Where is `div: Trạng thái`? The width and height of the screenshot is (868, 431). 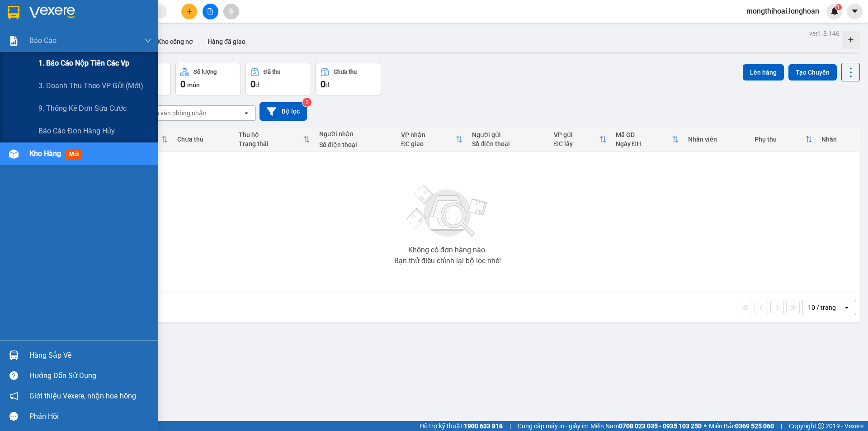 div: Trạng thái is located at coordinates (271, 144).